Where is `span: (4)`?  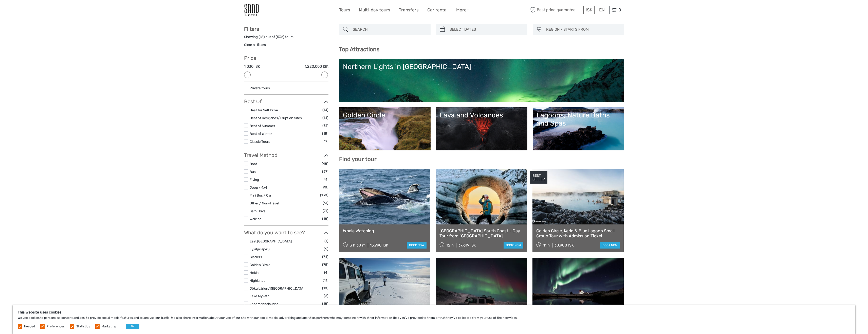
span: (4) is located at coordinates (326, 272).